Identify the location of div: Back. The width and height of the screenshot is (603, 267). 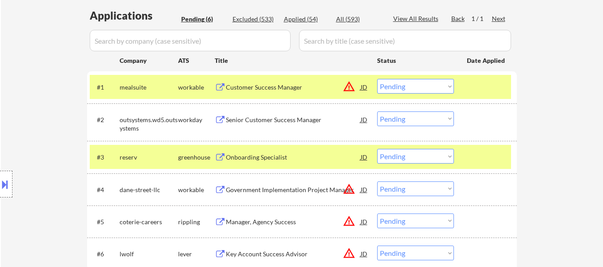
(459, 19).